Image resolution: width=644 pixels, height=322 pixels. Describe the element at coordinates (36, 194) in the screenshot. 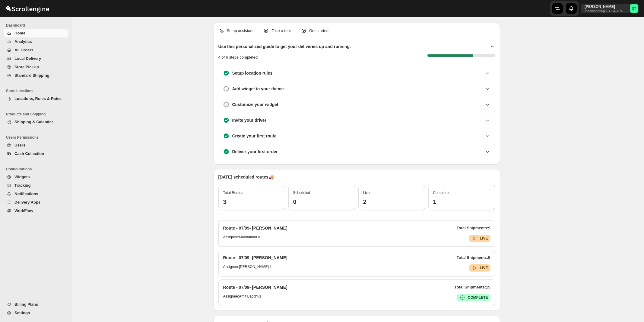

I see `button: Notifications` at that location.